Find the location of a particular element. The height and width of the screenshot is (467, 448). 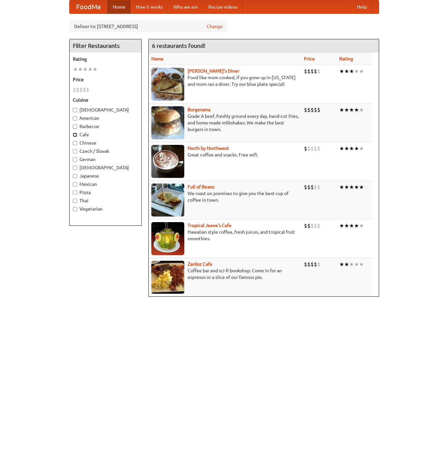

label: Chinese is located at coordinates (106, 143).